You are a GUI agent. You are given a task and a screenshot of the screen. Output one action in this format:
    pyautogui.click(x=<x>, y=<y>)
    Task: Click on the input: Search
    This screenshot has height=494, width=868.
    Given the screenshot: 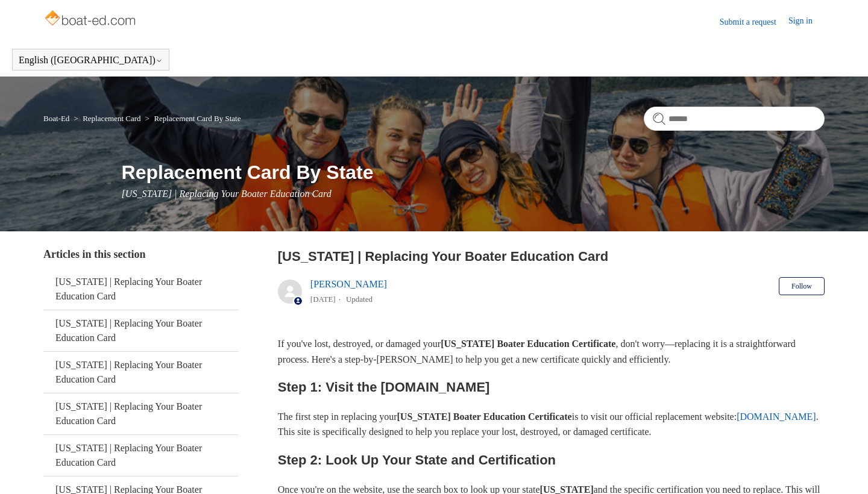 What is the action you would take?
    pyautogui.click(x=734, y=119)
    